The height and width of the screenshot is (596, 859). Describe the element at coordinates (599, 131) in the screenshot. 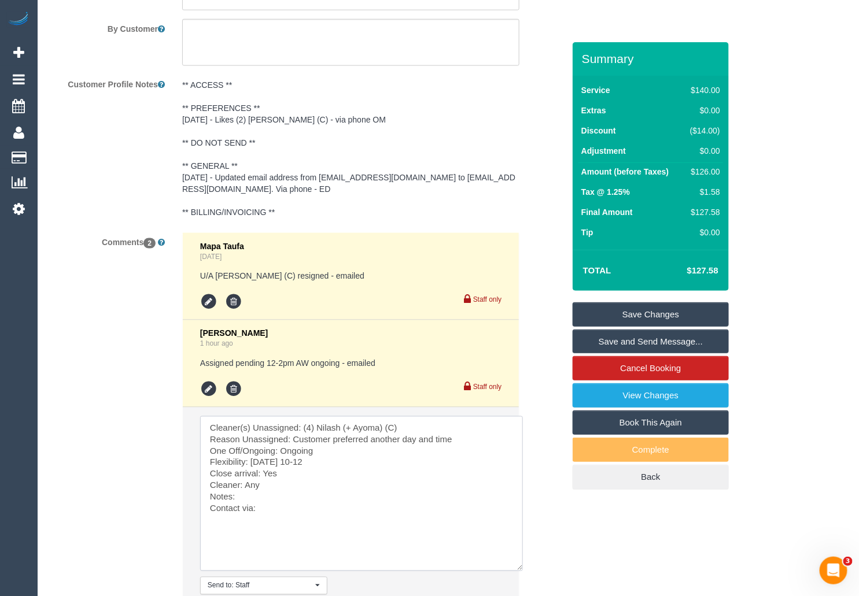

I see `label: Discount` at that location.